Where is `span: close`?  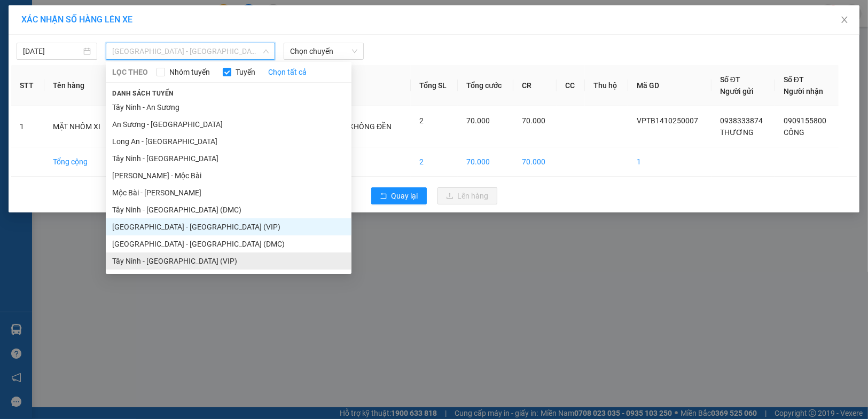
span: close is located at coordinates (844, 20).